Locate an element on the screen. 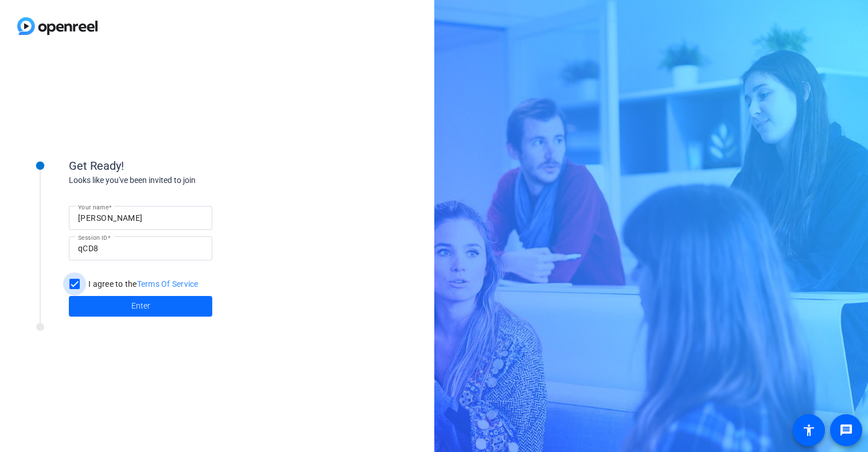  a: Terms Of Service is located at coordinates (167, 284).